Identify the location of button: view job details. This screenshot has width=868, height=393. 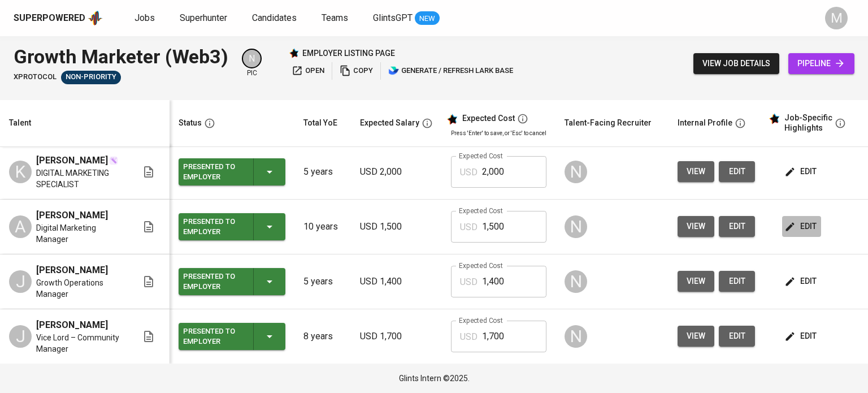
(736, 63).